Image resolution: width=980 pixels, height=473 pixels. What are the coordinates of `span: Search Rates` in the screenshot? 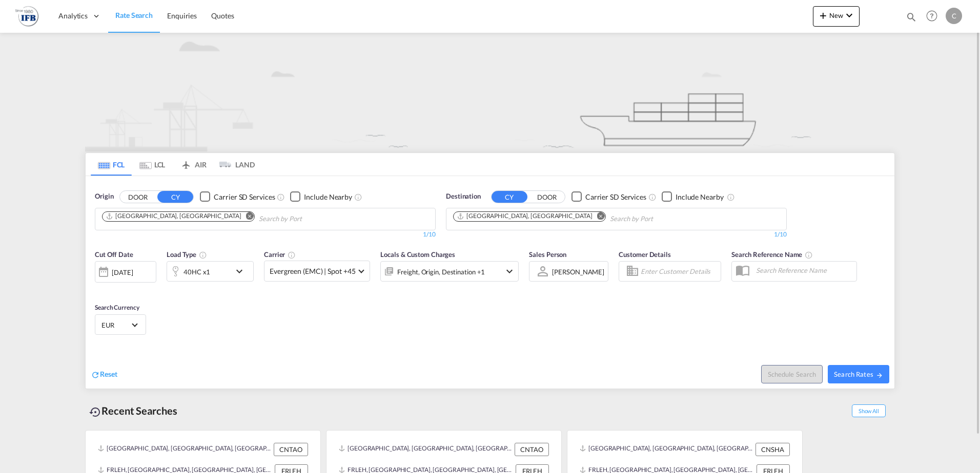 It's located at (858, 374).